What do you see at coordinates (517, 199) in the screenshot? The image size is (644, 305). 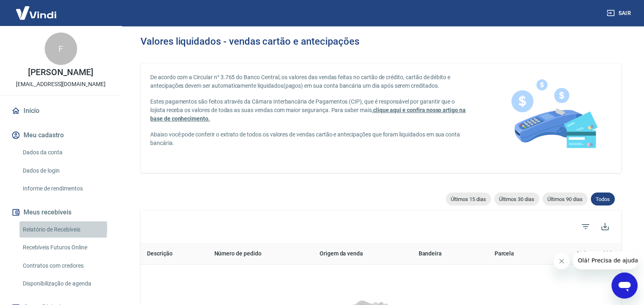 I see `span: Últimos 30 dias` at bounding box center [517, 199].